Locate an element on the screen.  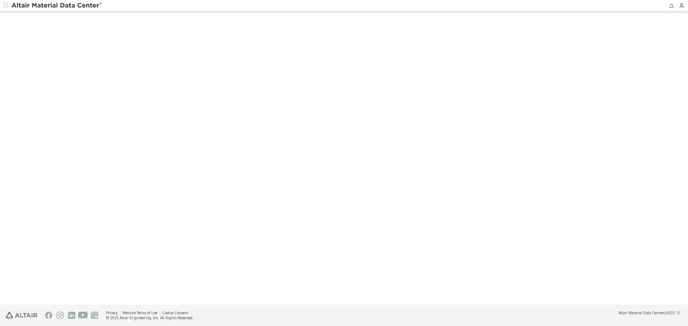
img: Altair Material Data Center is located at coordinates (57, 6).